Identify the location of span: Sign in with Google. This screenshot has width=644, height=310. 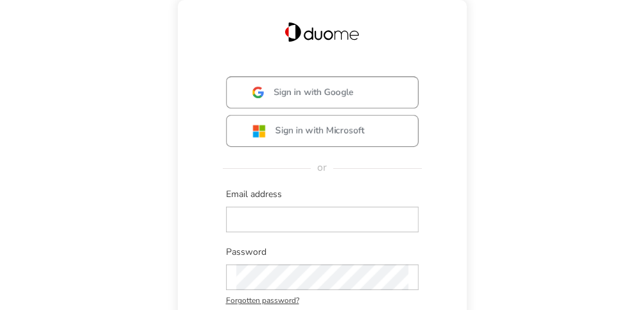
(313, 92).